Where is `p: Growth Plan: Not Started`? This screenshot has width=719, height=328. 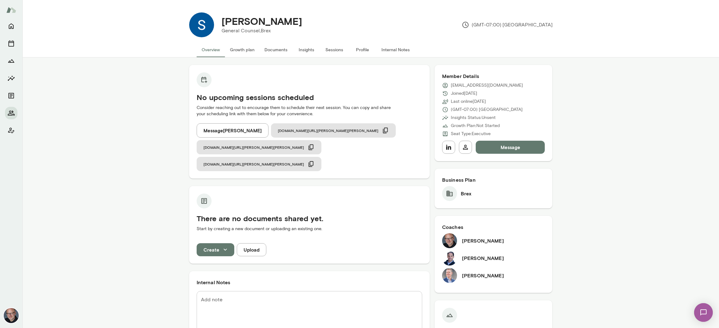 p: Growth Plan: Not Started is located at coordinates (475, 126).